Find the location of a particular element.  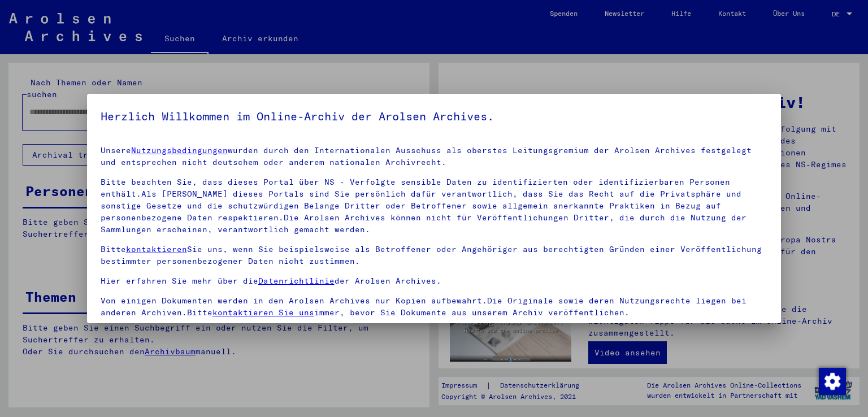

p: Bitte beachten Sie, dass dieses Portal über NS - Verfolgte sensible Daten zu identifizierten oder... is located at coordinates (434, 206).